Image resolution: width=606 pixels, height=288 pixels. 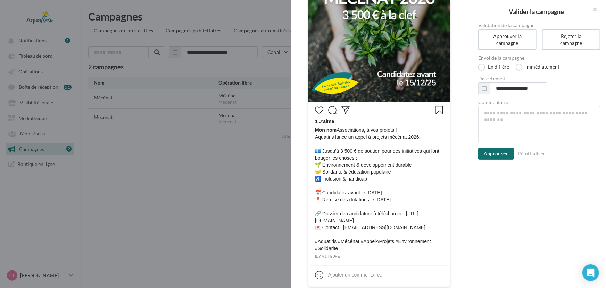 What do you see at coordinates (572, 40) in the screenshot?
I see `div: Rejeter la campagne` at bounding box center [572, 40].